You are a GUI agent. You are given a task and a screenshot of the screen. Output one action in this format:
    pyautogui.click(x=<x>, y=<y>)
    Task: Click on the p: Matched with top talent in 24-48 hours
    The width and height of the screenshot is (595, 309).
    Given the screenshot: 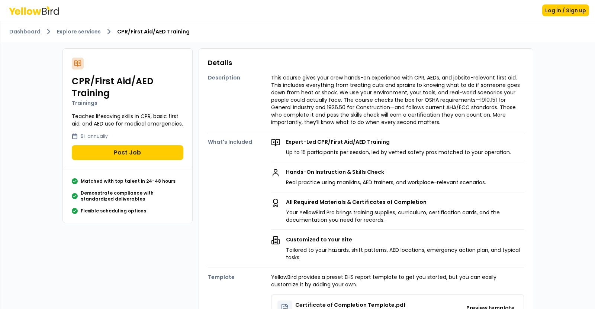 What is the action you would take?
    pyautogui.click(x=128, y=181)
    